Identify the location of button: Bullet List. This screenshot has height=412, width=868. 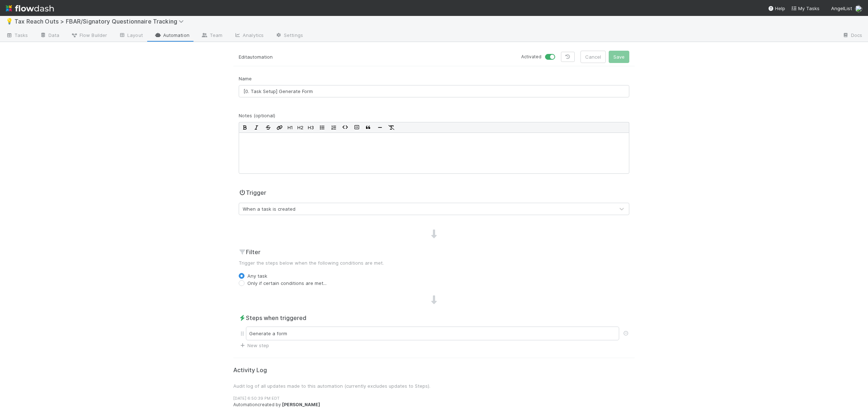
(322, 127).